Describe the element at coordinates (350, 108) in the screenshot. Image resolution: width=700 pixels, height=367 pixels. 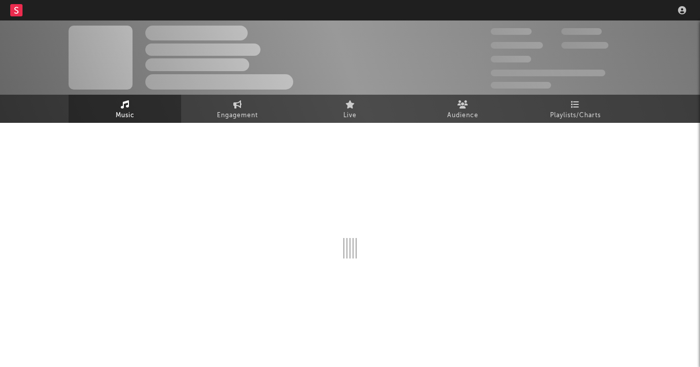
I see `a: Live` at that location.